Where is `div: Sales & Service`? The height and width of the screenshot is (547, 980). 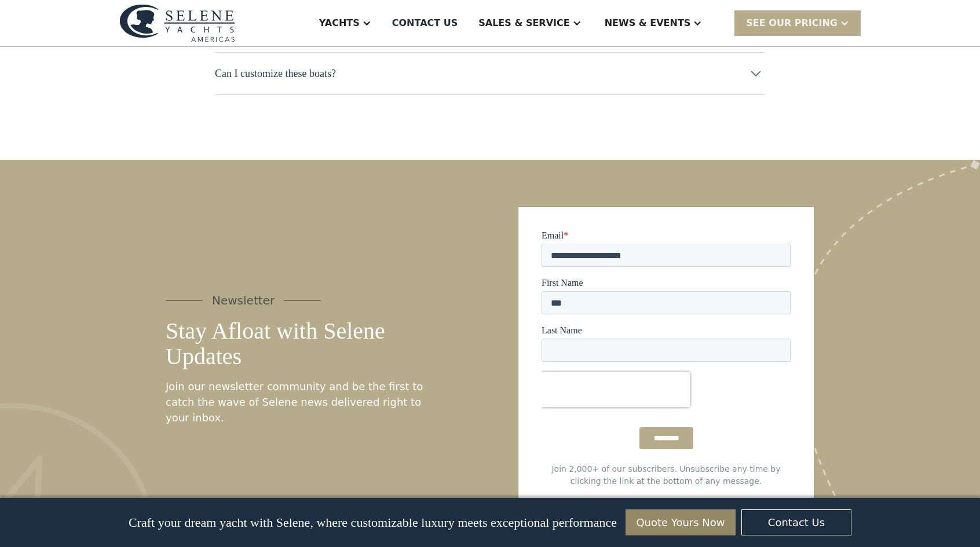
div: Sales & Service is located at coordinates (524, 23).